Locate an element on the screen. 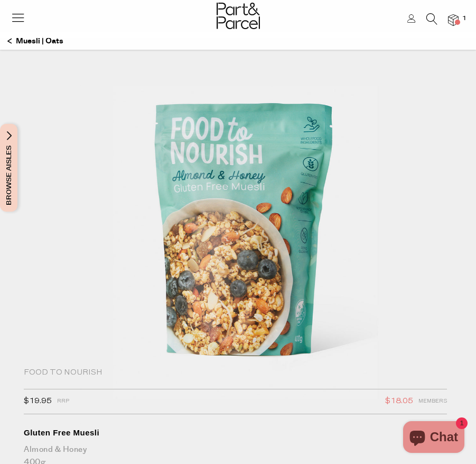 The width and height of the screenshot is (476, 464). p: Muesli | Oats is located at coordinates (36, 41).